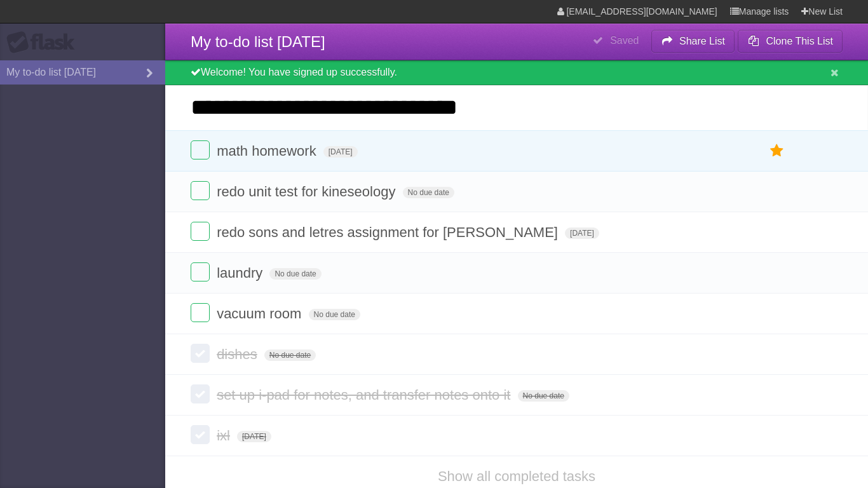  I want to click on span: math homework, so click(268, 151).